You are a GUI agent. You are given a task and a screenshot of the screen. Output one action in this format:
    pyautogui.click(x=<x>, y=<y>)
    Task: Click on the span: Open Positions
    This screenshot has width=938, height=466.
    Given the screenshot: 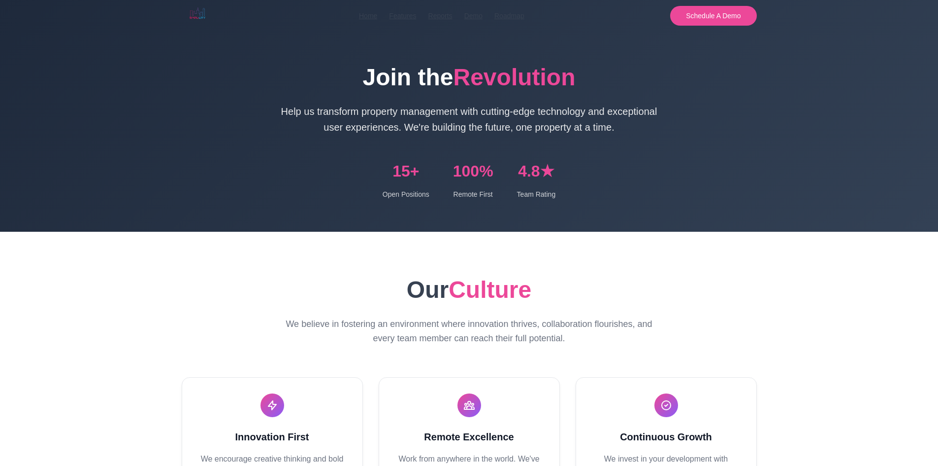 What is the action you would take?
    pyautogui.click(x=406, y=194)
    